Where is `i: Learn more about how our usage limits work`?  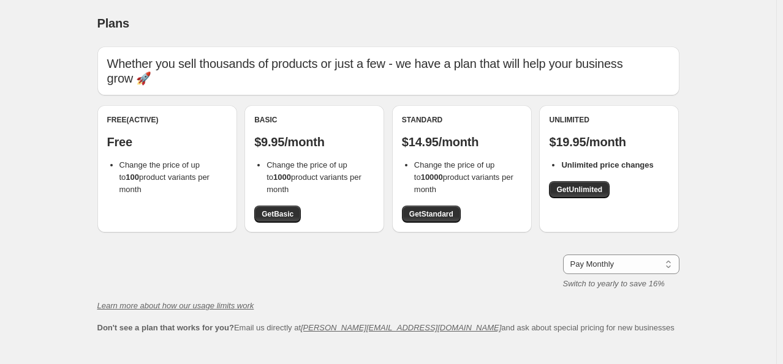 i: Learn more about how our usage limits work is located at coordinates (176, 306).